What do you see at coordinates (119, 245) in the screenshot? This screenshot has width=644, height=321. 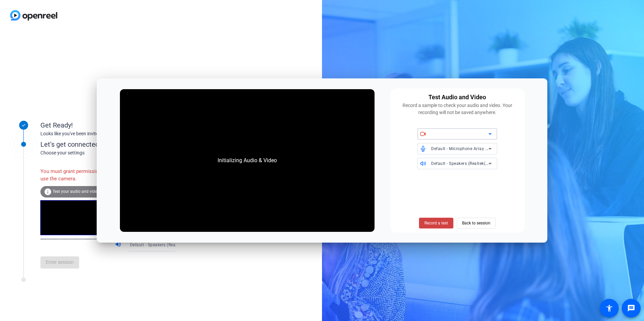 I see `mat-icon: volume_up` at bounding box center [119, 245].